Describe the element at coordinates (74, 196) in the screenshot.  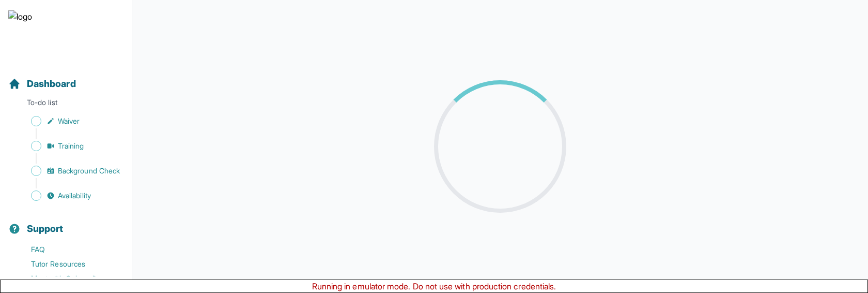
I see `span: Availability` at that location.